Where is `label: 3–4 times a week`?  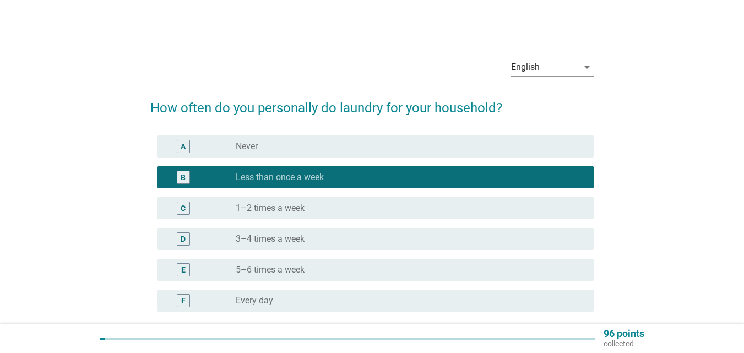
label: 3–4 times a week is located at coordinates (270, 239).